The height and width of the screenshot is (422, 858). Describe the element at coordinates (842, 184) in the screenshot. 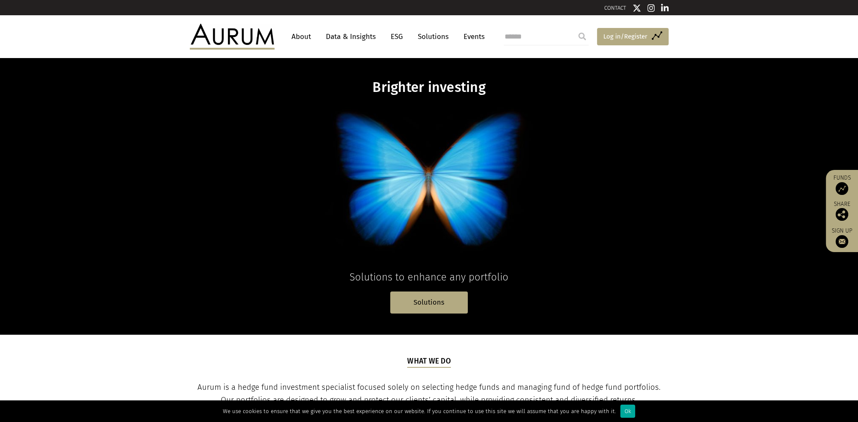

I see `a: Funds` at that location.